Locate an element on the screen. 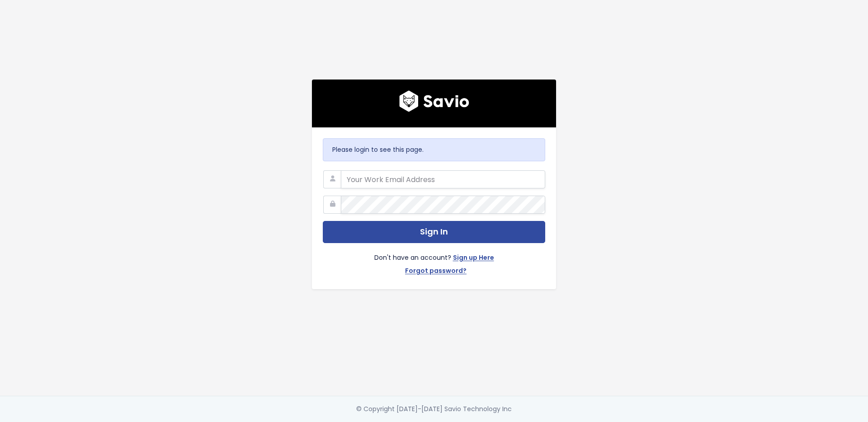 The image size is (868, 422). div: Don't have an account? is located at coordinates (434, 261).